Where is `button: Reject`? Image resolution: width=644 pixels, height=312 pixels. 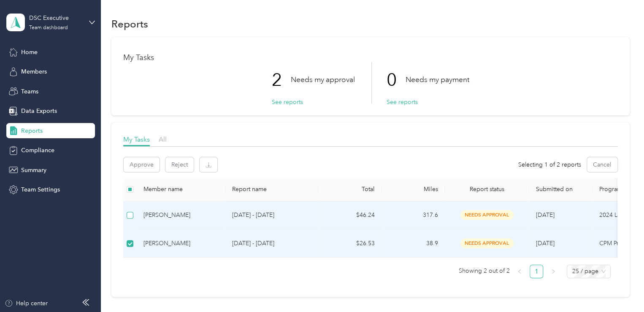 button: Reject is located at coordinates (180, 164).